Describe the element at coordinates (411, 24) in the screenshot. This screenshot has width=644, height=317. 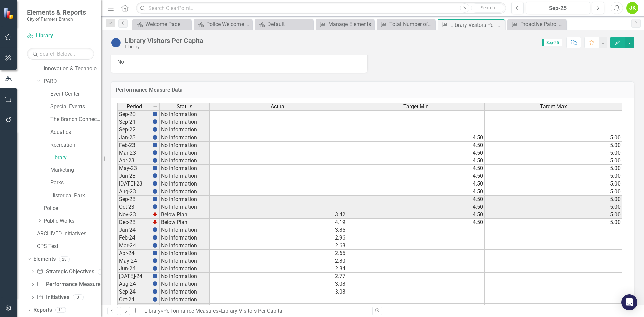
I see `div: Total Number of Visitors (Door Count)` at that location.